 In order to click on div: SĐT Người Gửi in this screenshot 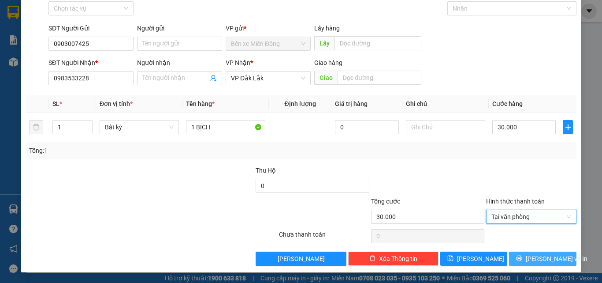, I will do `click(91, 28)`.